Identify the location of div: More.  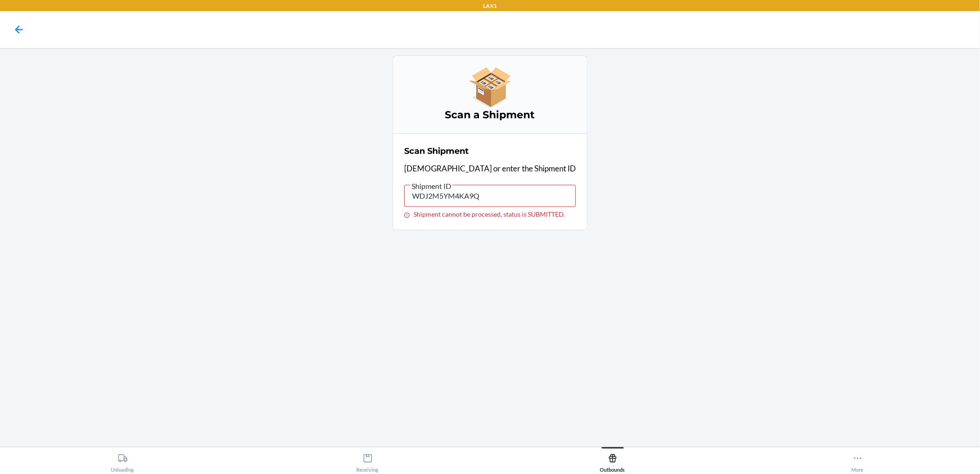
(858, 461).